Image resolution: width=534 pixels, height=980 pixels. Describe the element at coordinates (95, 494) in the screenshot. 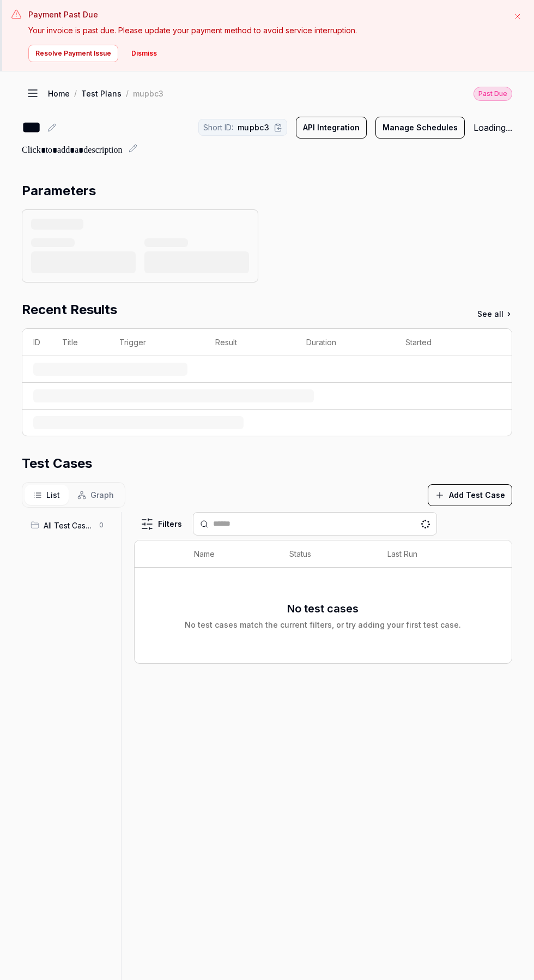

I see `button: Graph` at that location.